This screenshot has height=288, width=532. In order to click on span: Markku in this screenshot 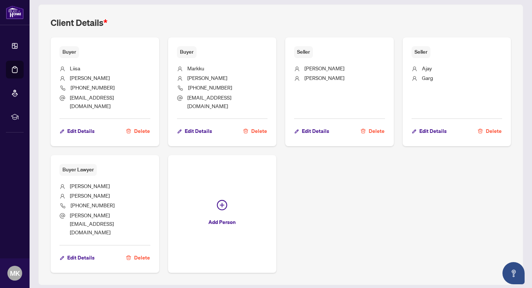, I will do `click(196, 68)`.